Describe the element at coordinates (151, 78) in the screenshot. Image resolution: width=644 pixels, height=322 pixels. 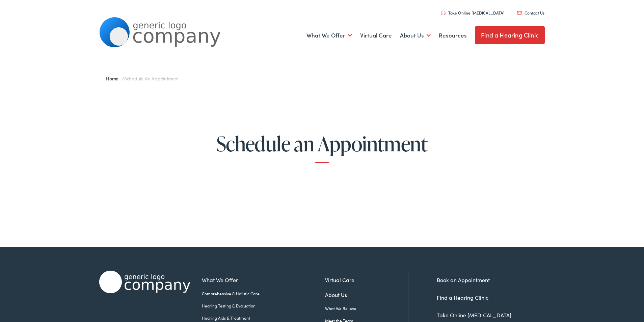
I see `span: Schedule an Appointment` at that location.